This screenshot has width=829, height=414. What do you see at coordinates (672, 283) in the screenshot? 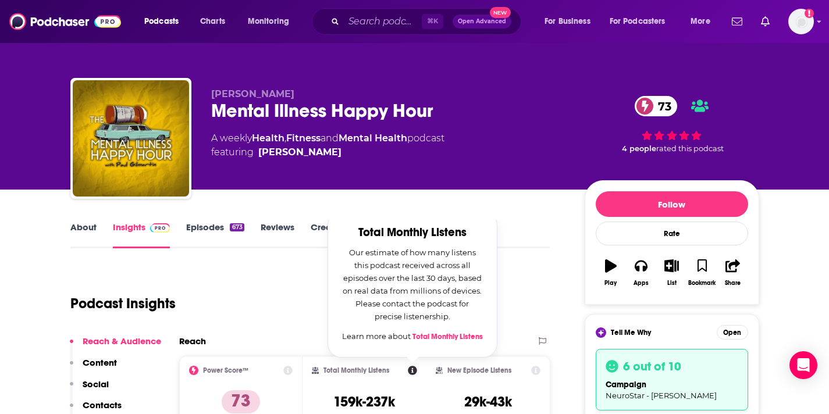
I see `div: List` at bounding box center [672, 283].